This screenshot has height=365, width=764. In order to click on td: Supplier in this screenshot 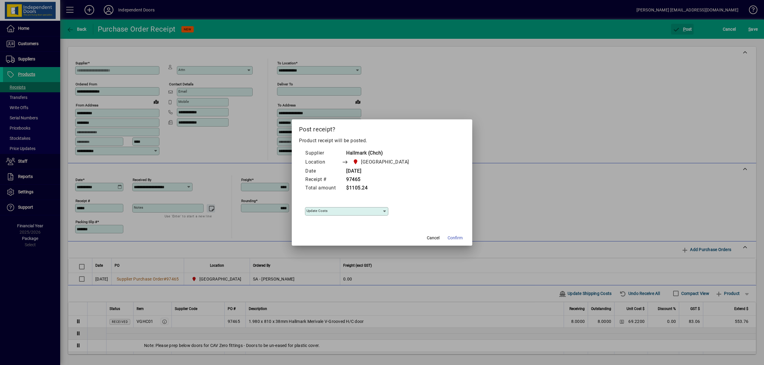, I will do `click(323, 153)`.